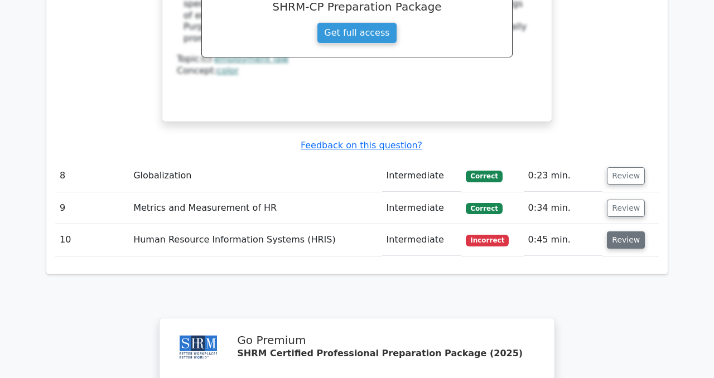 This screenshot has height=378, width=714. What do you see at coordinates (357, 71) in the screenshot?
I see `div: Concept:` at bounding box center [357, 71].